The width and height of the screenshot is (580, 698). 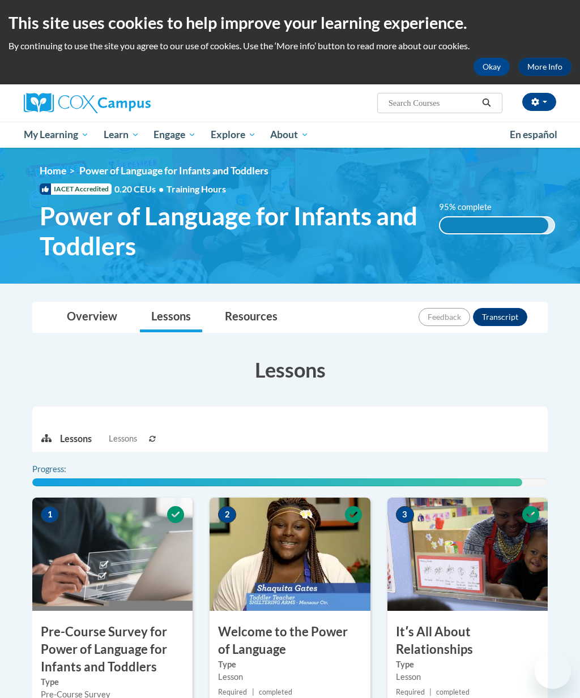 What do you see at coordinates (227, 515) in the screenshot?
I see `span: 2` at bounding box center [227, 515].